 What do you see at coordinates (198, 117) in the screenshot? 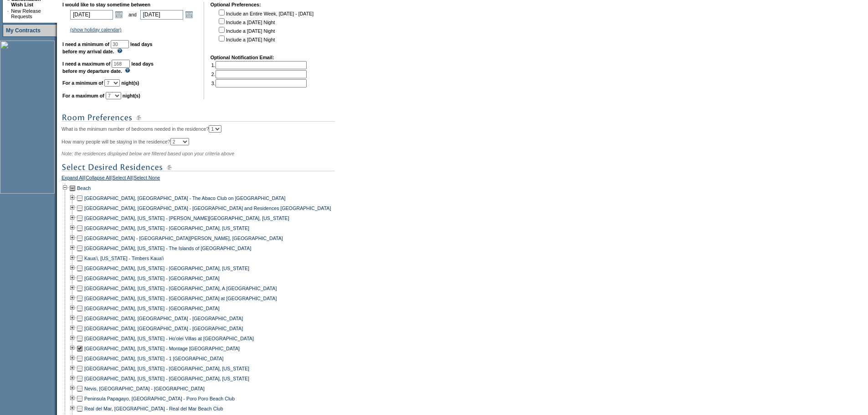
I see `img: subTtlRoomPreferences.gif` at bounding box center [198, 117].